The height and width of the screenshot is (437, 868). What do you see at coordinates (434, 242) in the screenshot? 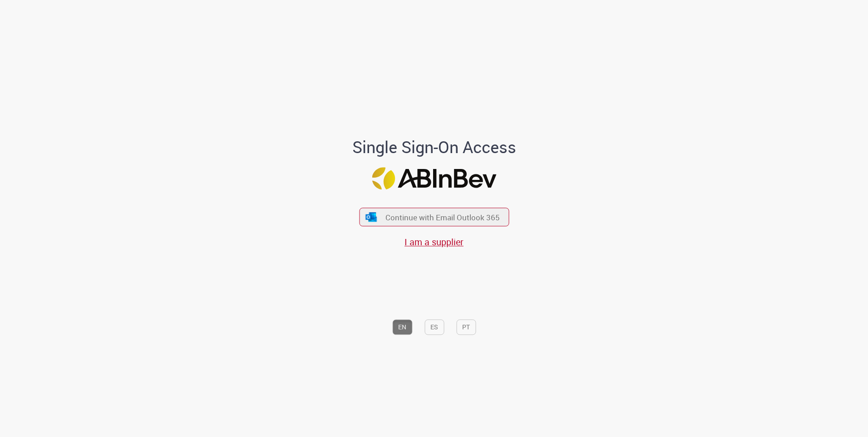
I see `a: I am a supplier` at bounding box center [434, 242].